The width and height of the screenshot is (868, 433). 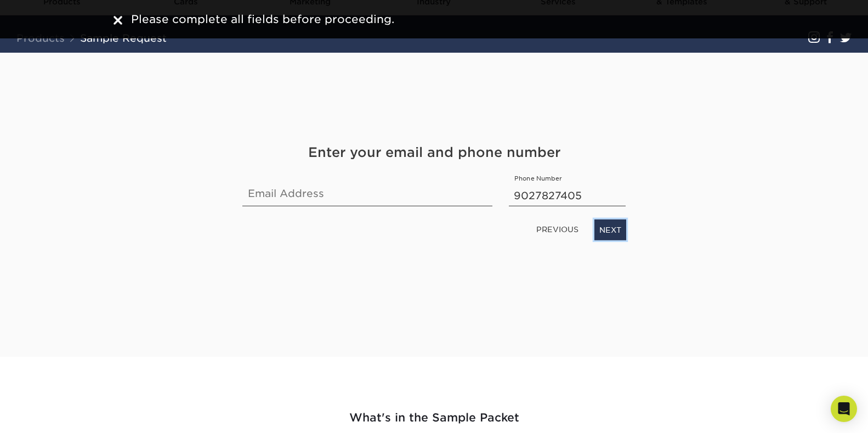 I want to click on span: Please complete all fields before proceeding., so click(x=263, y=19).